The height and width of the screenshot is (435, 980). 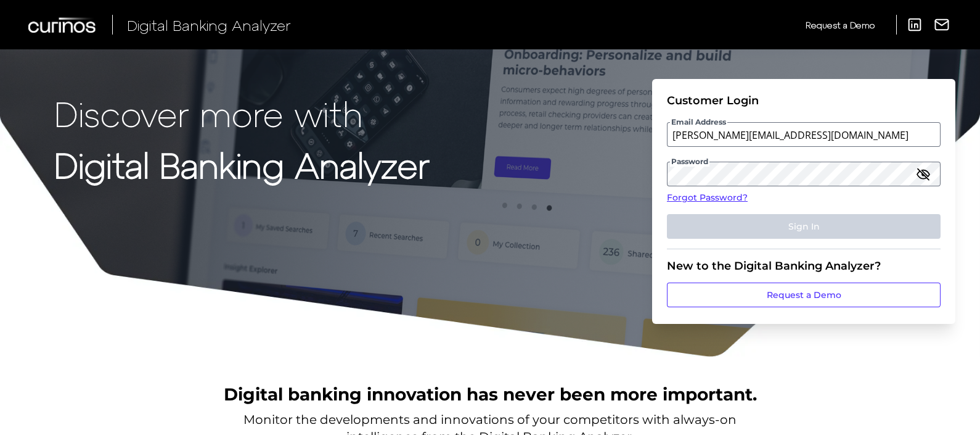 What do you see at coordinates (804, 266) in the screenshot?
I see `div: New to the Digital Banking Analyzer?` at bounding box center [804, 266].